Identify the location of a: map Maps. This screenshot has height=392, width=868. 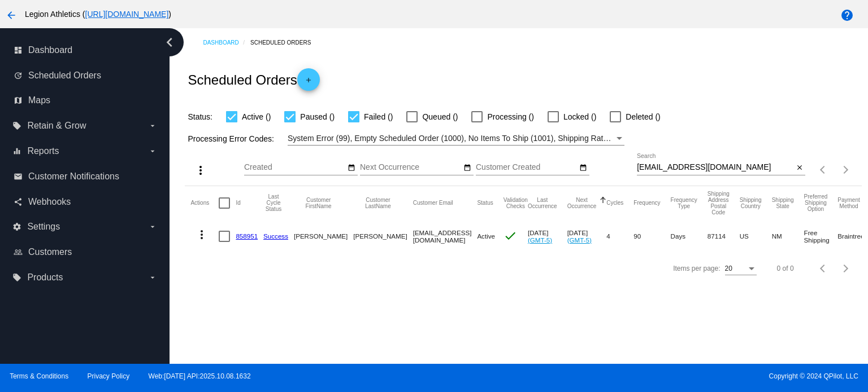
(85, 100).